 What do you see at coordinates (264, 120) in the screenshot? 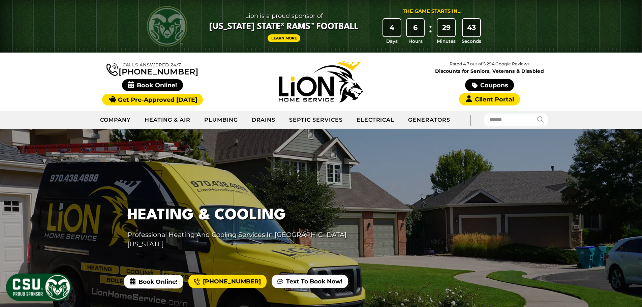
I see `a: Drains` at bounding box center [264, 120].